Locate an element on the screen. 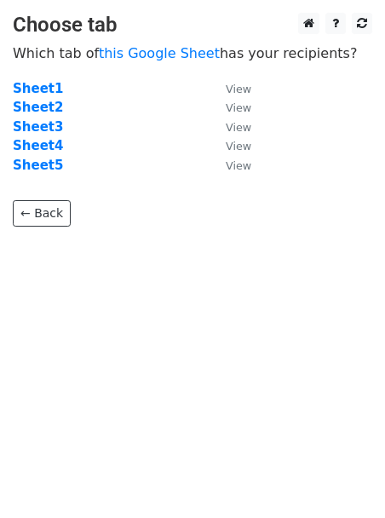 The height and width of the screenshot is (518, 385). a: ← Back is located at coordinates (42, 213).